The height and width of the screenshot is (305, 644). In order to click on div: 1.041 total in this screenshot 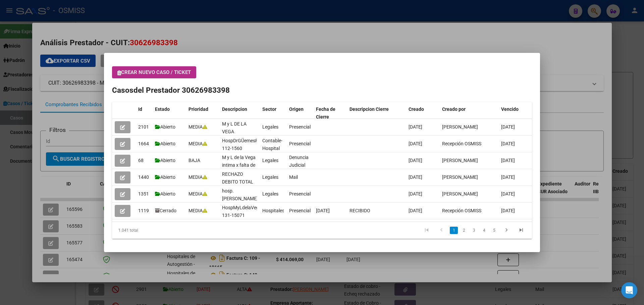, I will do `click(153, 230)`.